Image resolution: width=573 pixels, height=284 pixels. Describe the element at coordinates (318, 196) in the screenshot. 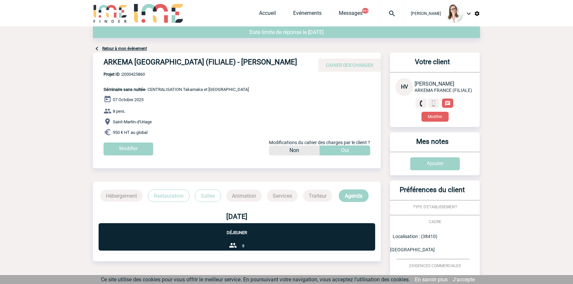

I see `p: Traiteur` at that location.